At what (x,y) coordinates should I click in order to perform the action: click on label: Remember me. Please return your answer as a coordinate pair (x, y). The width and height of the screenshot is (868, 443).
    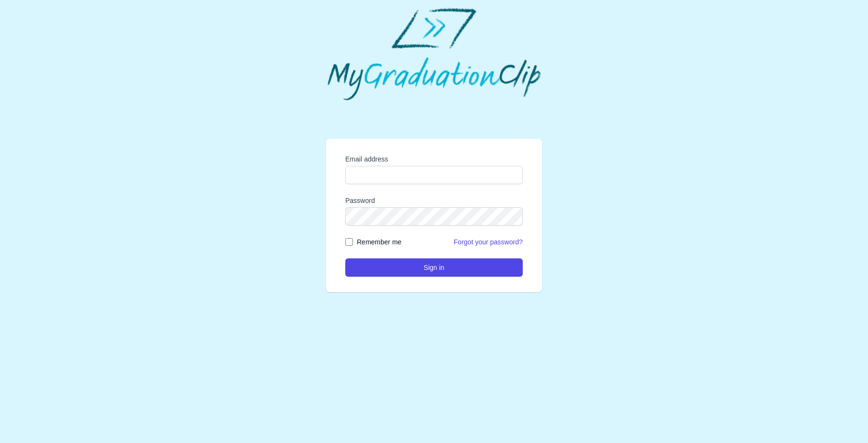
    Looking at the image, I should click on (379, 242).